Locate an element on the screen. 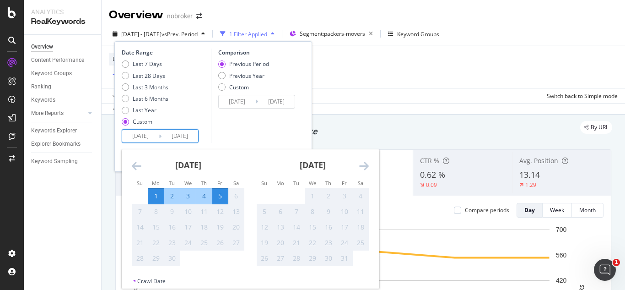  td: Selected. Wednesday, September 3, 2025 is located at coordinates (188, 196).